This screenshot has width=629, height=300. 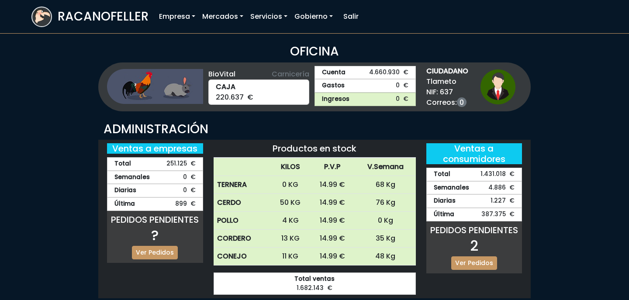 I want to click on strong: Cuenta, so click(x=334, y=73).